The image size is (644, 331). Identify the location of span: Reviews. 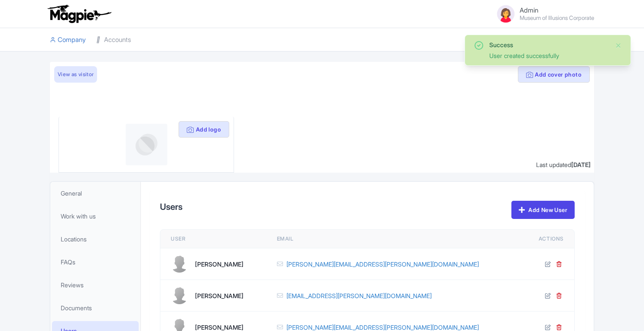
(72, 285).